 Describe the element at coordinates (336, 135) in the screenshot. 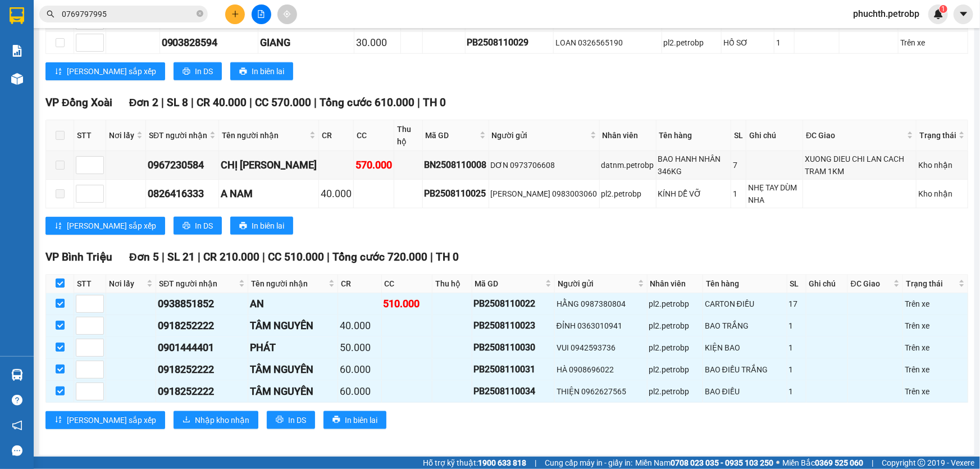

I see `th: CR` at that location.